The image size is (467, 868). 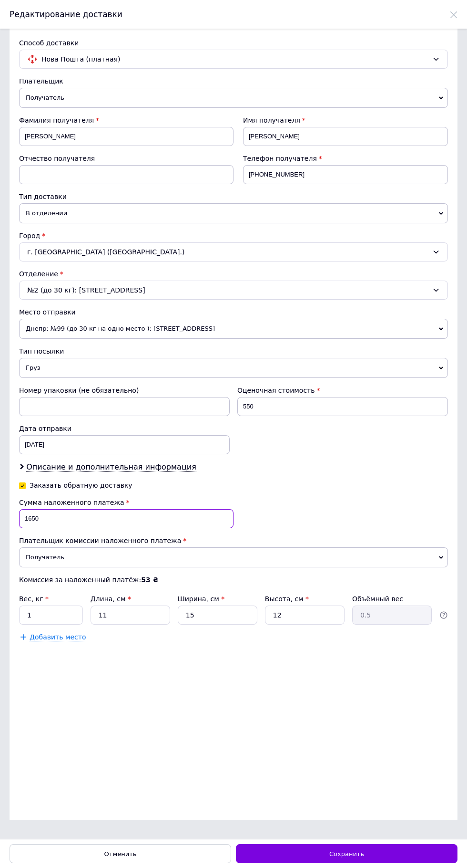 What do you see at coordinates (56, 121) in the screenshot?
I see `span: Фамилия получателя` at bounding box center [56, 121].